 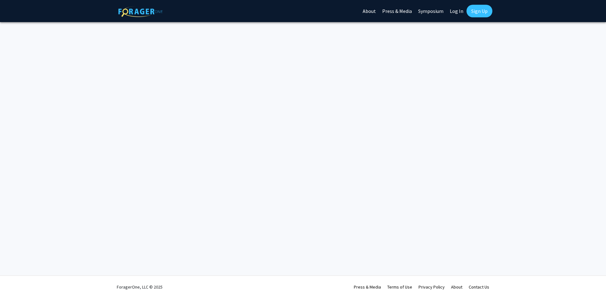 What do you see at coordinates (479, 287) in the screenshot?
I see `a: Contact Us` at bounding box center [479, 287].